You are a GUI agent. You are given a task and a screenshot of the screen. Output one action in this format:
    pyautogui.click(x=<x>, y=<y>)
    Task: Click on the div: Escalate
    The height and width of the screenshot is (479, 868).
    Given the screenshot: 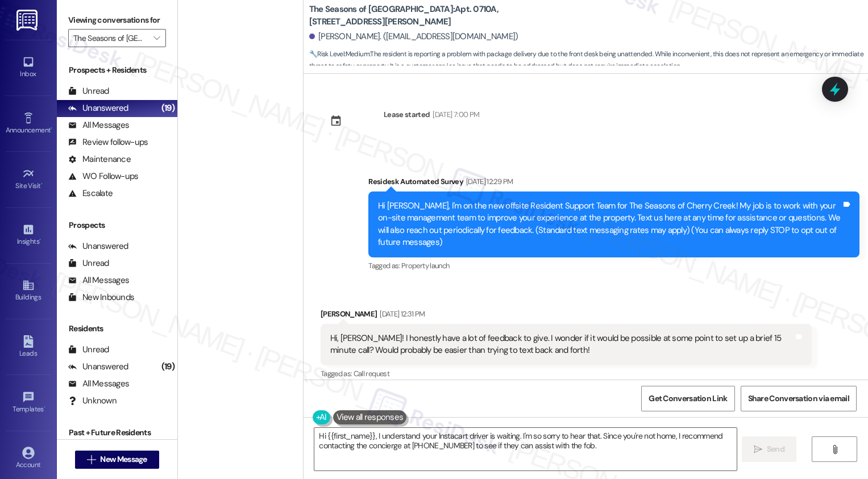 What is the action you would take?
    pyautogui.click(x=91, y=193)
    